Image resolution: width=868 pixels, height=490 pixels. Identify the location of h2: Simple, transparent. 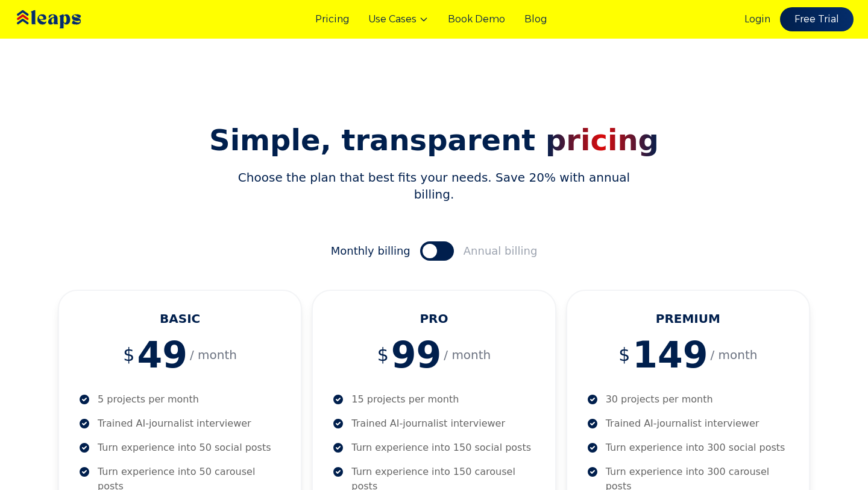
(434, 140).